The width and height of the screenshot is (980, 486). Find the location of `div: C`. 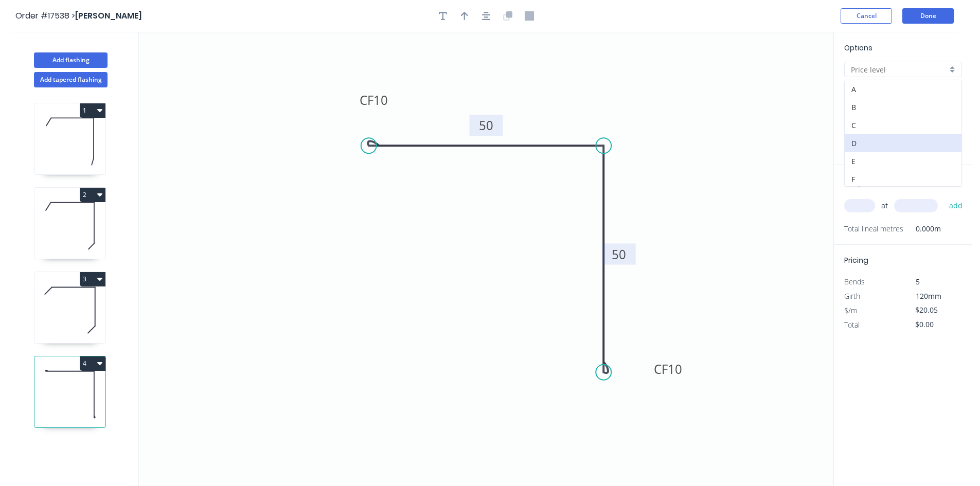

div: C is located at coordinates (903, 125).